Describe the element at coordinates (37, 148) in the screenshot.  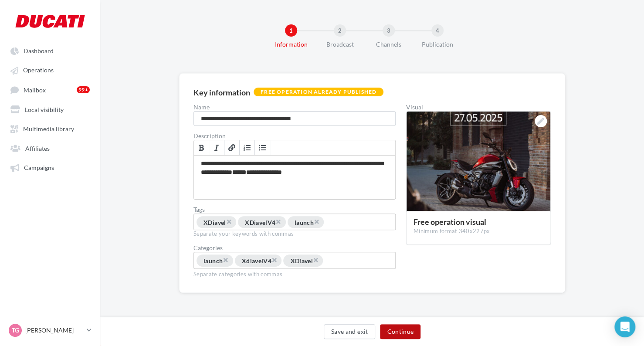
I see `span: Affiliates` at that location.